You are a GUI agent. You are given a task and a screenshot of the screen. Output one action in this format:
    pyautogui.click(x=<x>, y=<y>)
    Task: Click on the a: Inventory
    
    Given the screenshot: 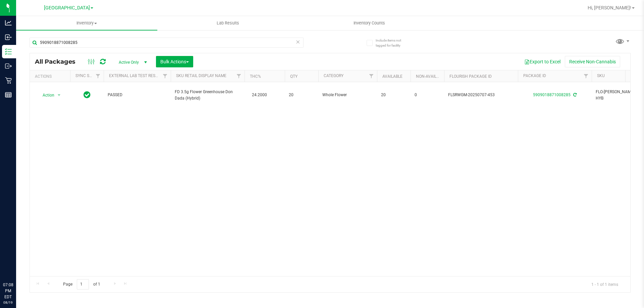 What is the action you would take?
    pyautogui.click(x=87, y=23)
    